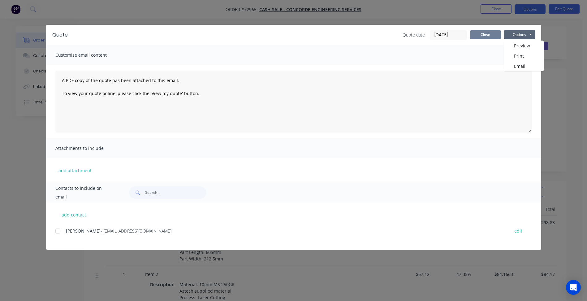 The width and height of the screenshot is (587, 301). Describe the element at coordinates (574, 287) in the screenshot. I see `div: Open Intercom Messenger` at that location.